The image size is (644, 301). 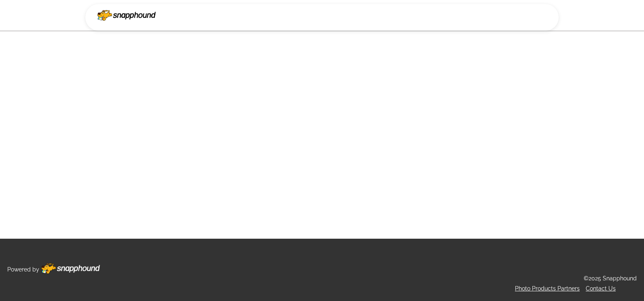 What do you see at coordinates (610, 278) in the screenshot?
I see `p: ©2025 Snapphound` at bounding box center [610, 278].